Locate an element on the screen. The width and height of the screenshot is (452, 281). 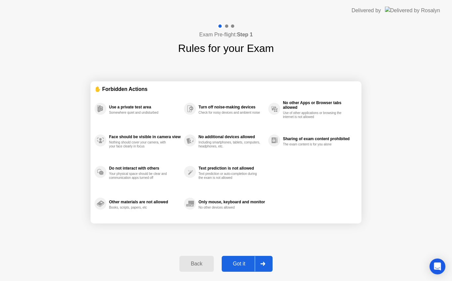
div: No additional devices allowed is located at coordinates (232, 137).